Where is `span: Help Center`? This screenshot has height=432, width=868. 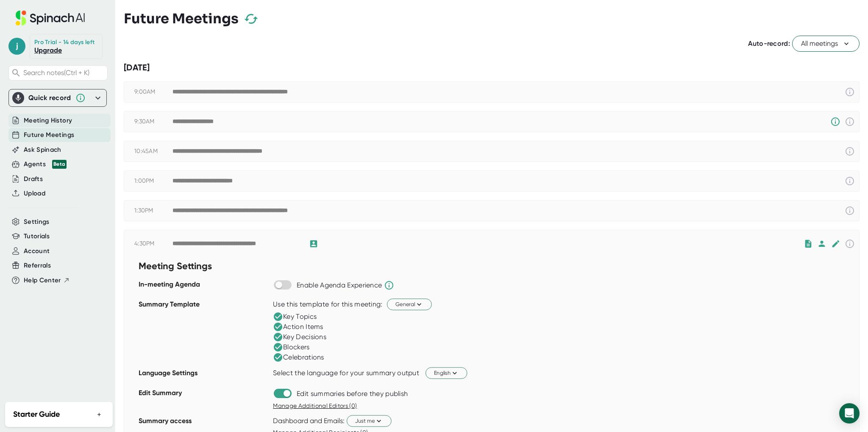 span: Help Center is located at coordinates (42, 280).